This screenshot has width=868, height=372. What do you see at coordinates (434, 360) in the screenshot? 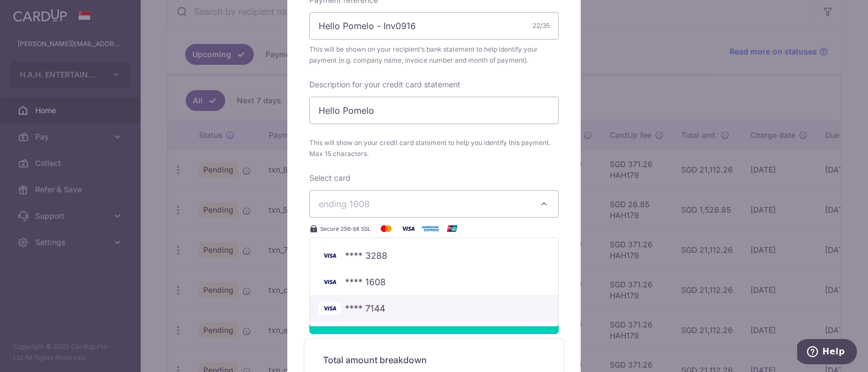
I see `h5: Total amount breakdown` at bounding box center [434, 360].